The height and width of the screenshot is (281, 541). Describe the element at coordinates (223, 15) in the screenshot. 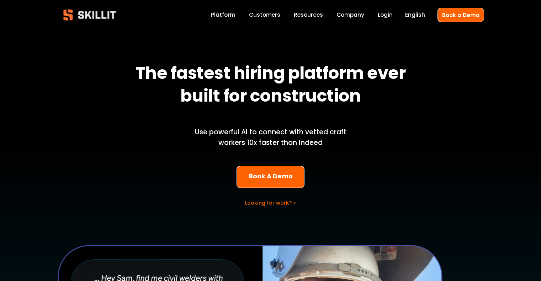

I see `a: Platform` at that location.